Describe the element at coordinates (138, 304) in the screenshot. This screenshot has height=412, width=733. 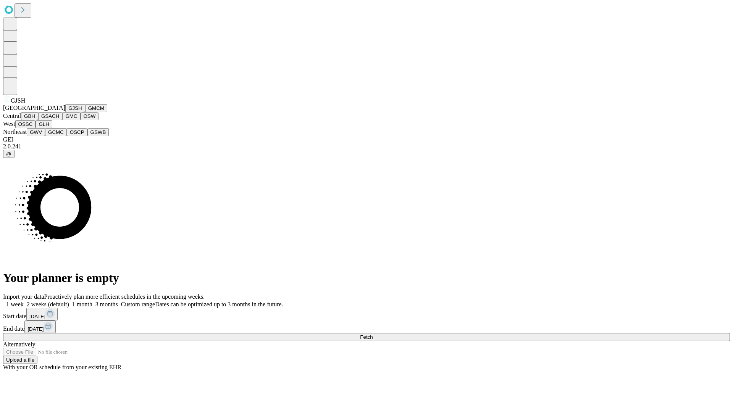
I see `span: Custom range` at that location.